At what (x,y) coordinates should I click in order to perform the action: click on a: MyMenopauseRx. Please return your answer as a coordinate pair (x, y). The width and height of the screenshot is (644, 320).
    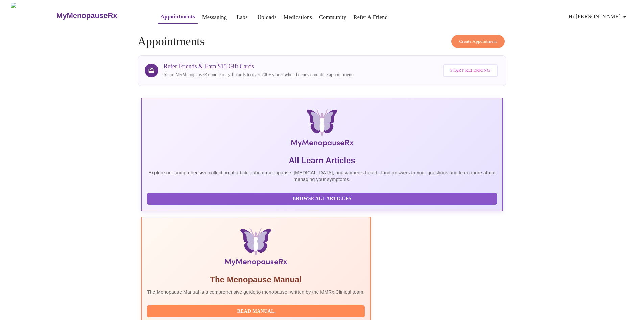
    Looking at the image, I should click on (100, 15).